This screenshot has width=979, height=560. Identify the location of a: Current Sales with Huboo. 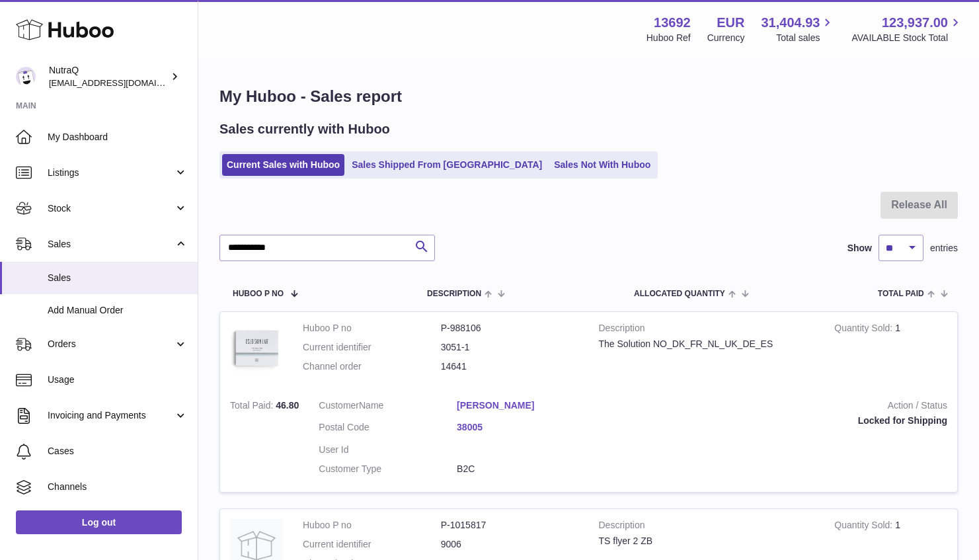
(283, 165).